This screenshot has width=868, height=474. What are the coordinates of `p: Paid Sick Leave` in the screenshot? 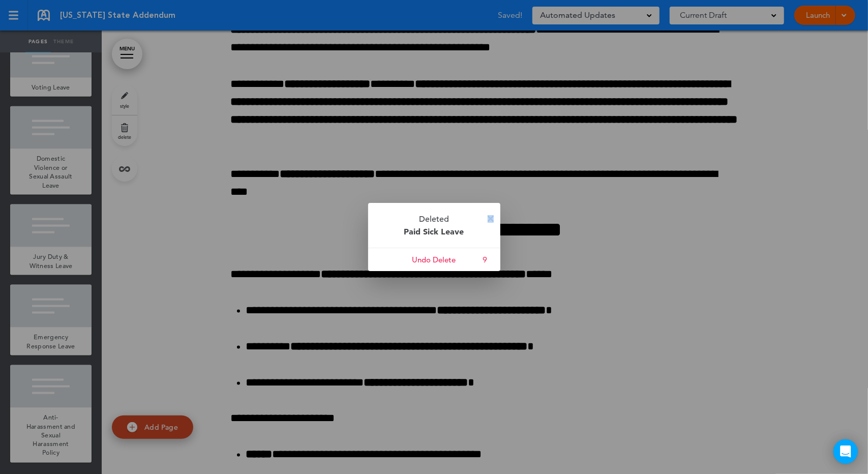 It's located at (434, 231).